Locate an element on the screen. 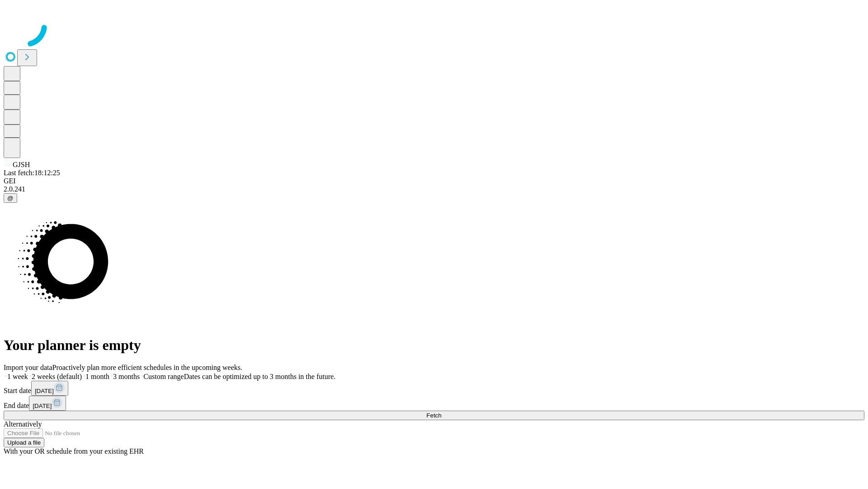  span: 1 week is located at coordinates (18, 376).